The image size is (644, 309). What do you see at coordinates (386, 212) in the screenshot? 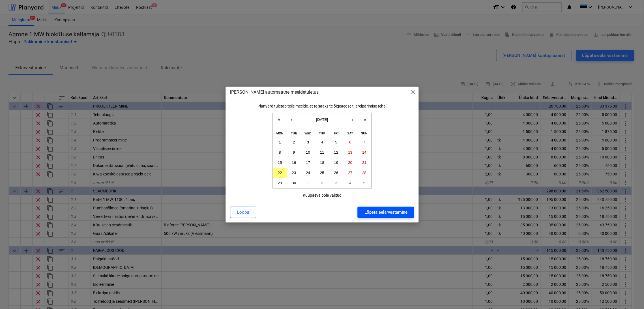
I see `button: Lõpeta eelarvestamine` at bounding box center [386, 212].